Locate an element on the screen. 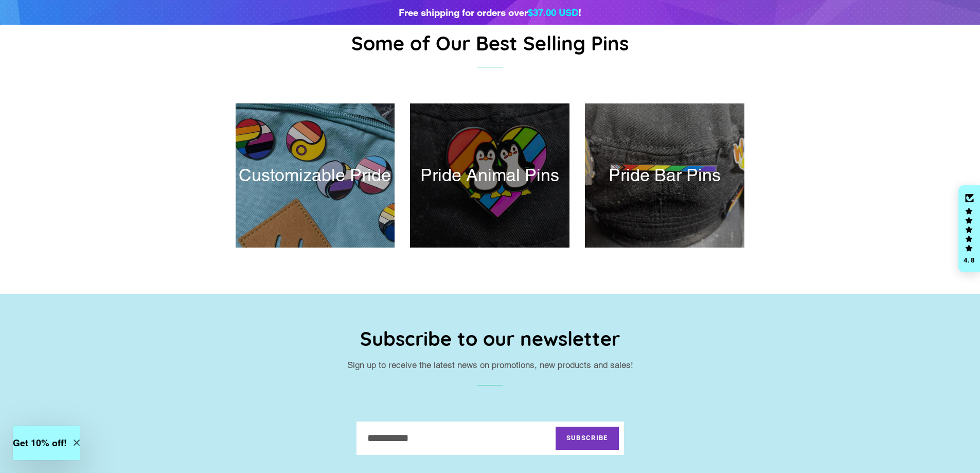  div: Free shipping for orders over ! is located at coordinates (490, 13).